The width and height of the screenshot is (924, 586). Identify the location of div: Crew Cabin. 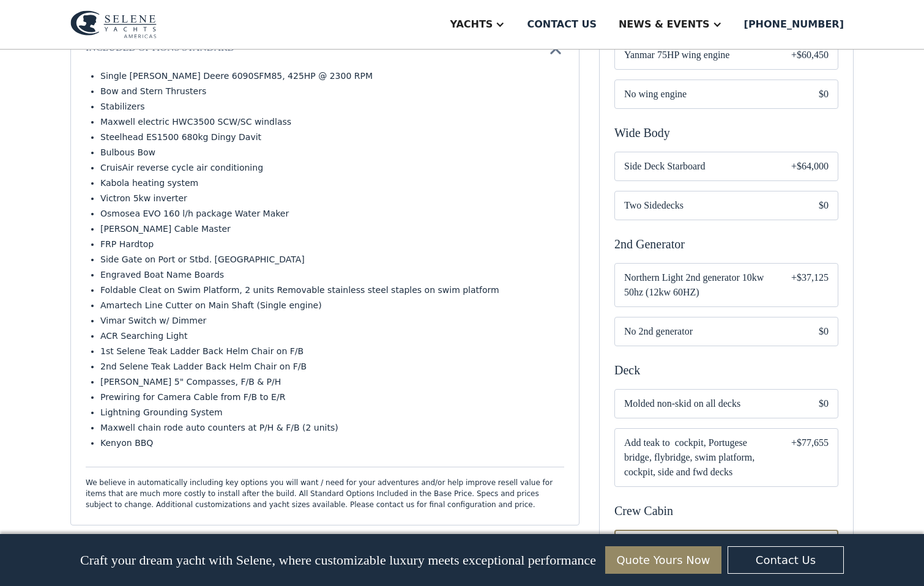
(726, 511).